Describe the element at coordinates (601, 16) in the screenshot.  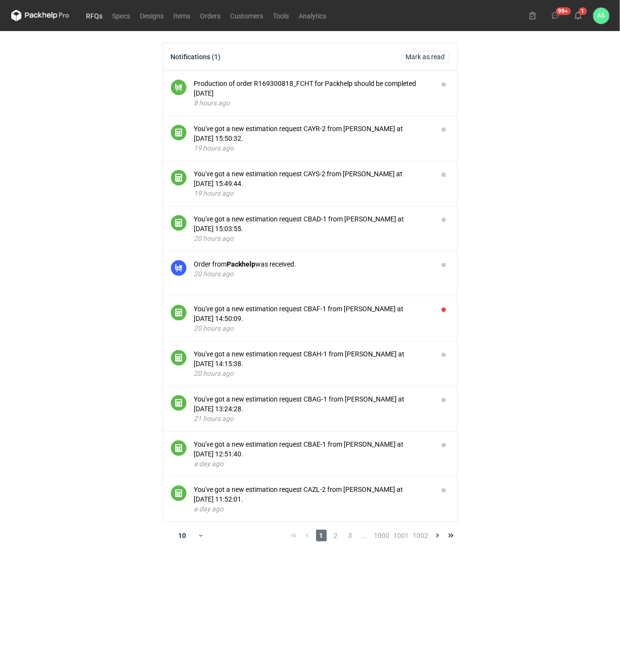
I see `button: AŚ` at that location.